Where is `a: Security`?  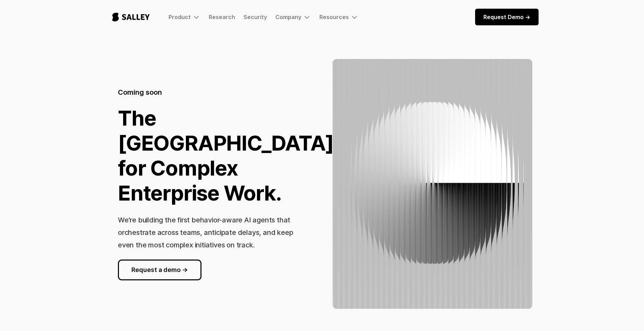
a: Security is located at coordinates (255, 17).